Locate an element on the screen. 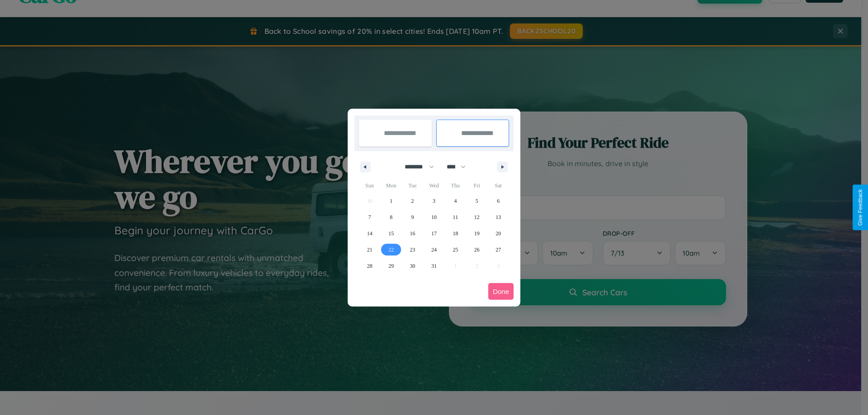  button: 2 is located at coordinates (412, 201).